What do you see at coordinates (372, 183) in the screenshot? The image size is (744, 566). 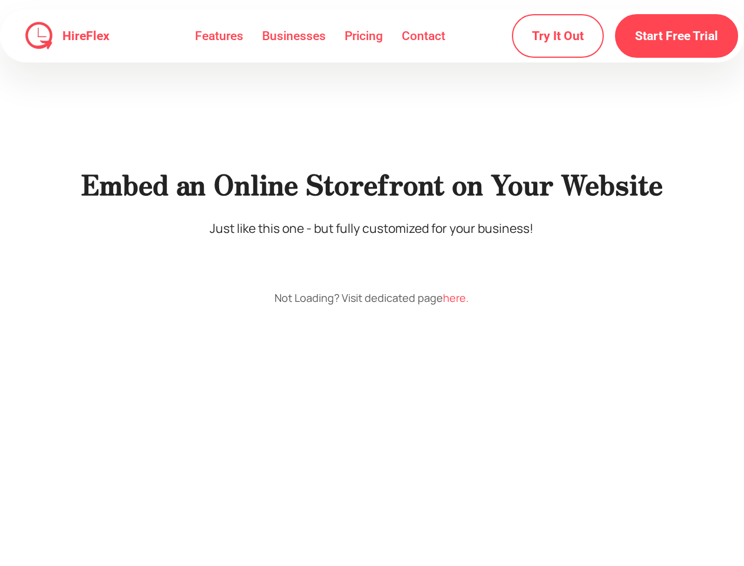 I see `strong: Embed an Online Storefront on Your Website` at bounding box center [372, 183].